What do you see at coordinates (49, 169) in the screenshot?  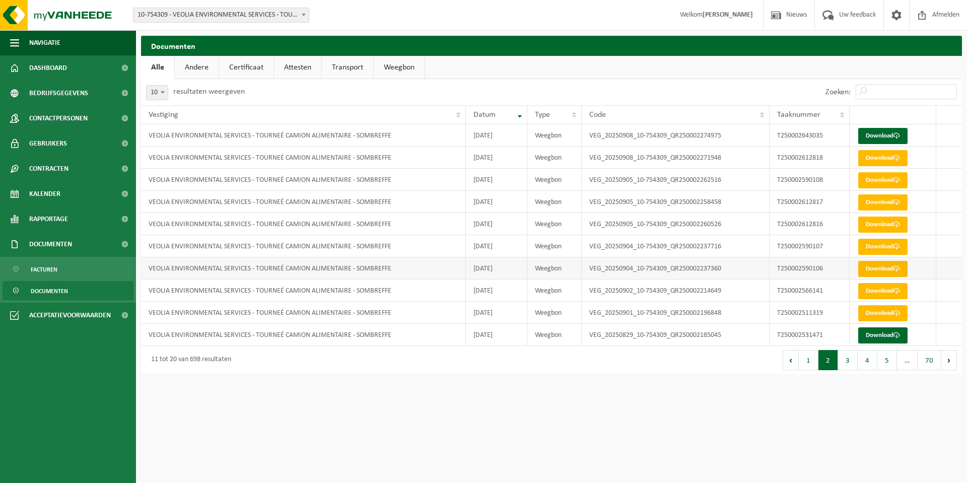 I see `span: Contracten` at bounding box center [49, 169].